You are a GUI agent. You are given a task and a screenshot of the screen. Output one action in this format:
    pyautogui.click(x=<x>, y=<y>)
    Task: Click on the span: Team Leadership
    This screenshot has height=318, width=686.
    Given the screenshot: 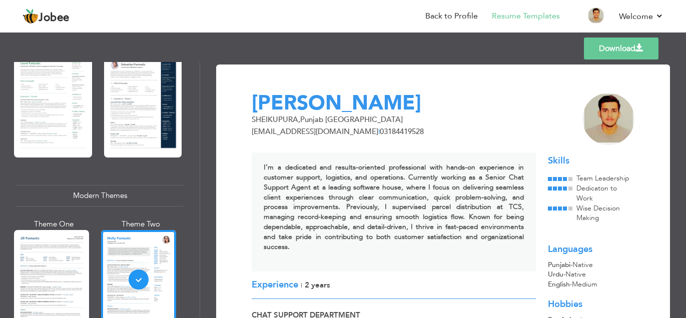 What is the action you would take?
    pyautogui.click(x=602, y=178)
    